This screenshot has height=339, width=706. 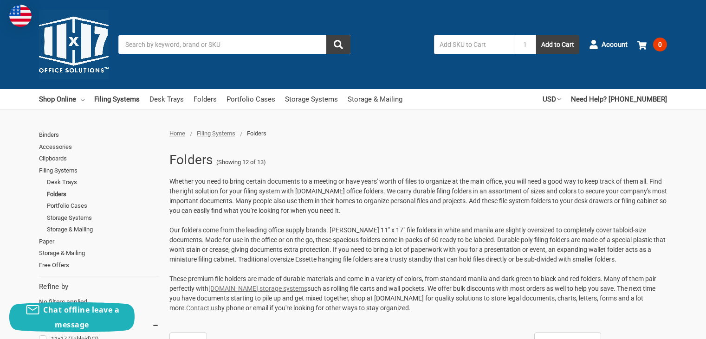 I want to click on span: Home, so click(x=177, y=133).